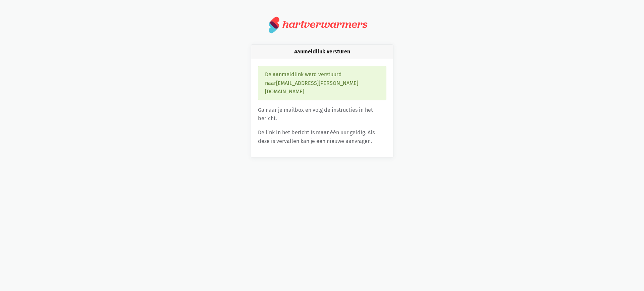  I want to click on a: hartverwarmers, so click(322, 25).